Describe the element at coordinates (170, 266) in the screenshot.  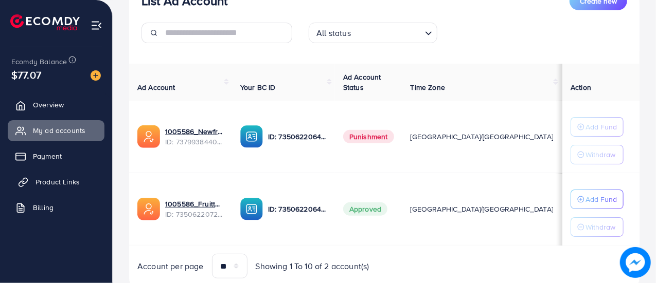
I see `span: Account per page` at that location.